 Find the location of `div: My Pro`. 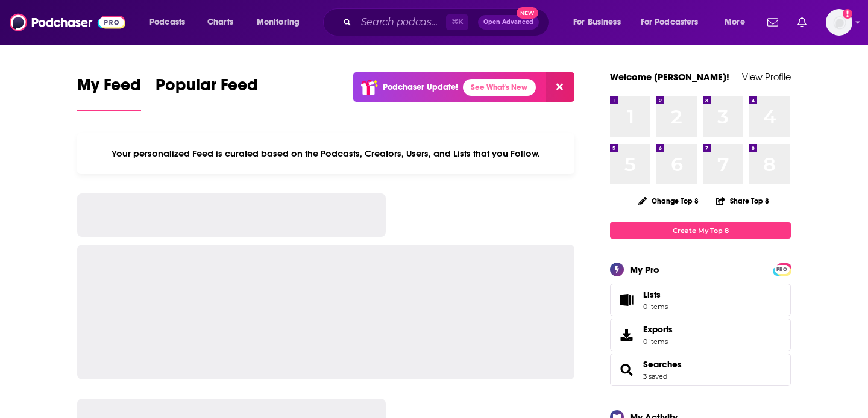

div: My Pro is located at coordinates (644, 270).